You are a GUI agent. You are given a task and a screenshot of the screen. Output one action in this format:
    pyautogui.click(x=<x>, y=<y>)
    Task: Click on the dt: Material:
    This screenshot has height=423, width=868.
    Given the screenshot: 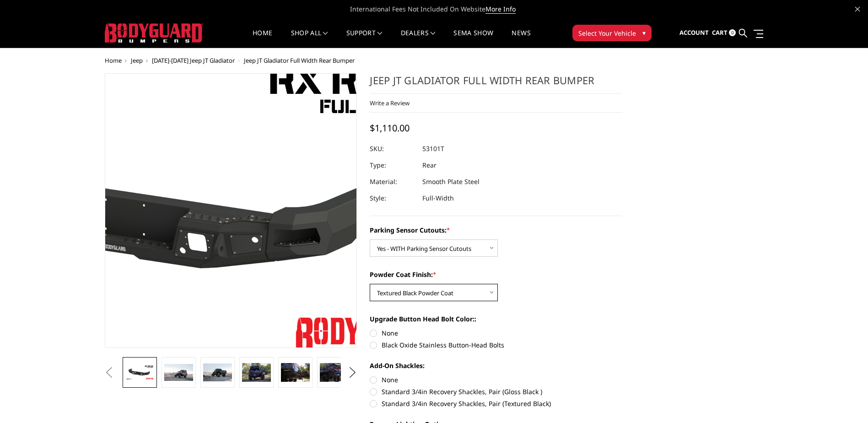 What is the action you would take?
    pyautogui.click(x=393, y=182)
    